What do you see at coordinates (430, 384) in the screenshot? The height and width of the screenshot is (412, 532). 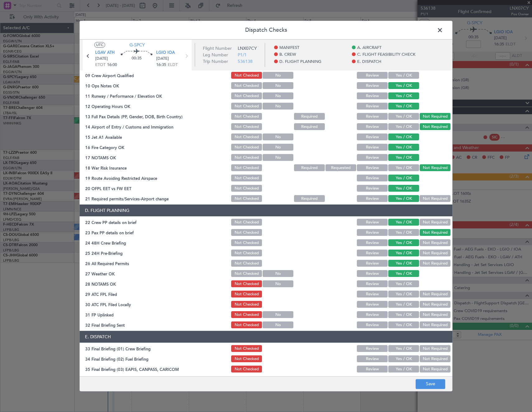 I see `button: Save` at bounding box center [430, 384].